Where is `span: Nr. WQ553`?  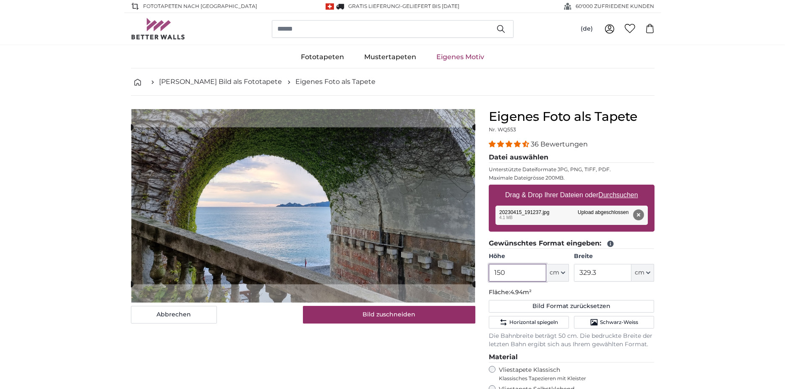
span: Nr. WQ553 is located at coordinates (502, 129).